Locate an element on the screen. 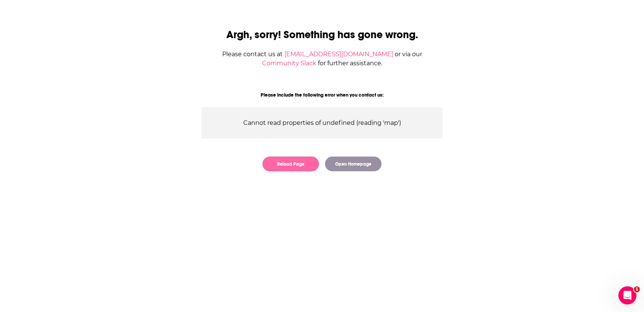 The image size is (644, 312). a: Community Slack is located at coordinates (290, 63).